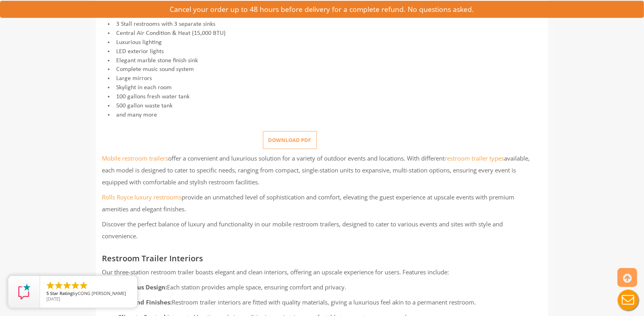 The width and height of the screenshot is (644, 316). Describe the element at coordinates (142, 287) in the screenshot. I see `strong: Spacious Design:` at that location.